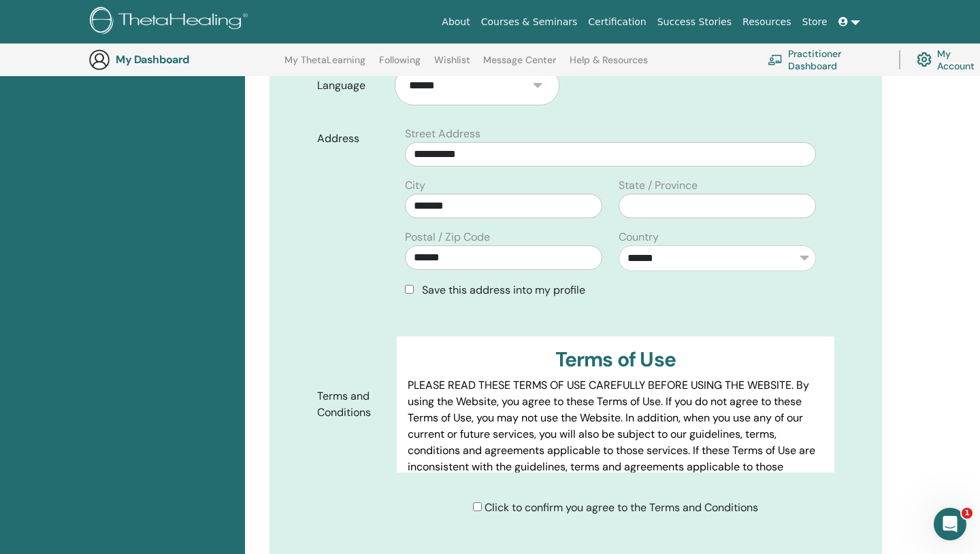  Describe the element at coordinates (351, 405) in the screenshot. I see `label: Terms and Conditions` at that location.